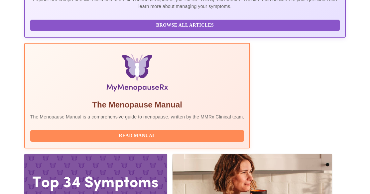 This screenshot has height=194, width=370. I want to click on h5: The Menopause Manual, so click(137, 105).